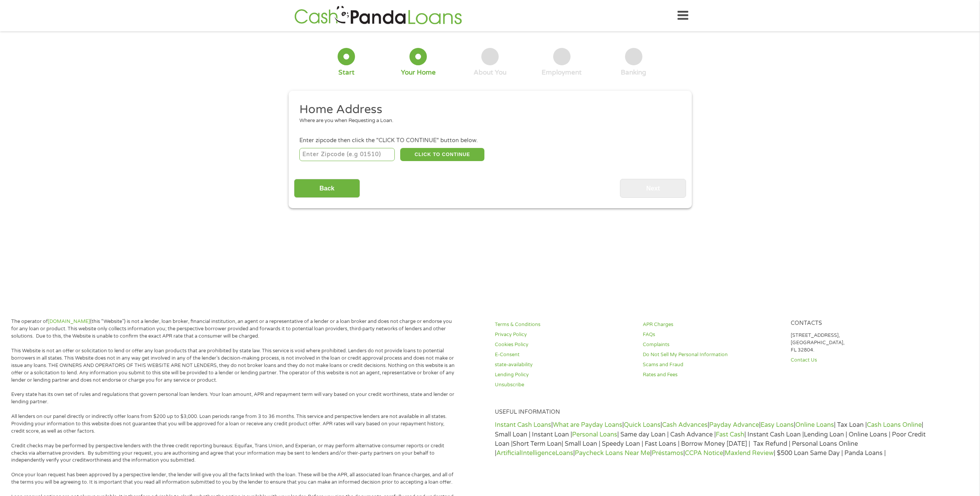  What do you see at coordinates (712, 439) in the screenshot?
I see `p: | | | | | | | Tax Loan | | Small Loan | Instant Loan | | Same day Loan | Cash Advance | | Instant...` at bounding box center [712, 439].